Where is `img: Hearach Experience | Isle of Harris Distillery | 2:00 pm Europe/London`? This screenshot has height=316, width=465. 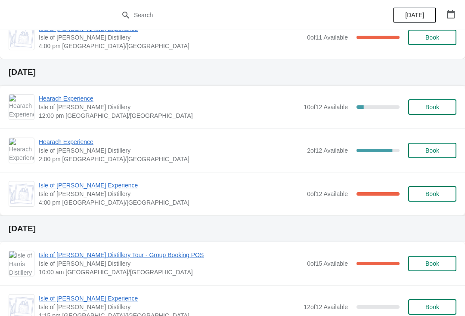
img: Hearach Experience | Isle of Harris Distillery | 2:00 pm Europe/London is located at coordinates (22, 151).